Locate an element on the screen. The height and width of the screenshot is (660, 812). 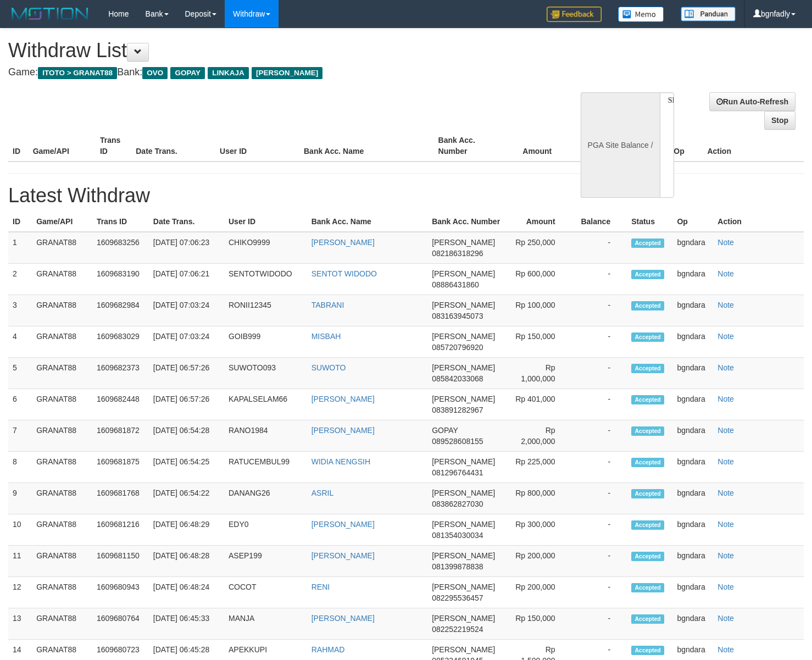
td: Rp 250,000 is located at coordinates (539, 248).